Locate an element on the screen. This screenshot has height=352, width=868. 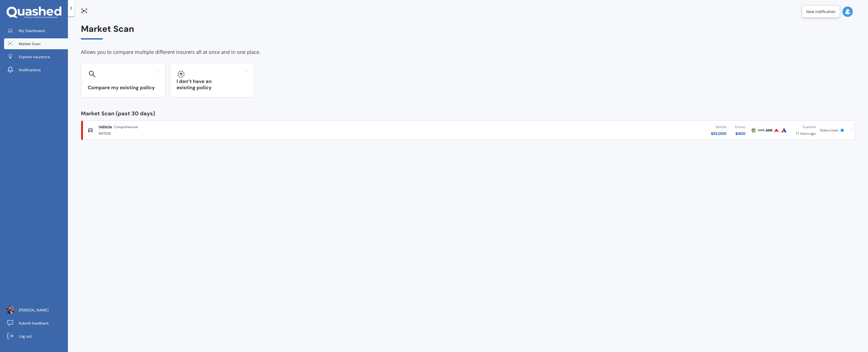
img: Autosure is located at coordinates (784, 130).